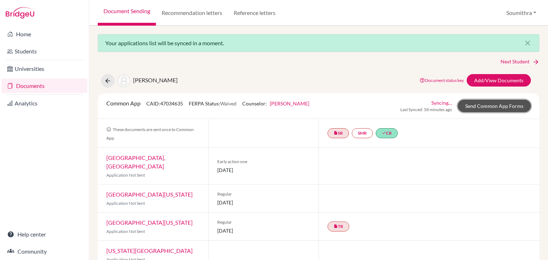 This screenshot has height=260, width=548. I want to click on a: Analytics, so click(44, 103).